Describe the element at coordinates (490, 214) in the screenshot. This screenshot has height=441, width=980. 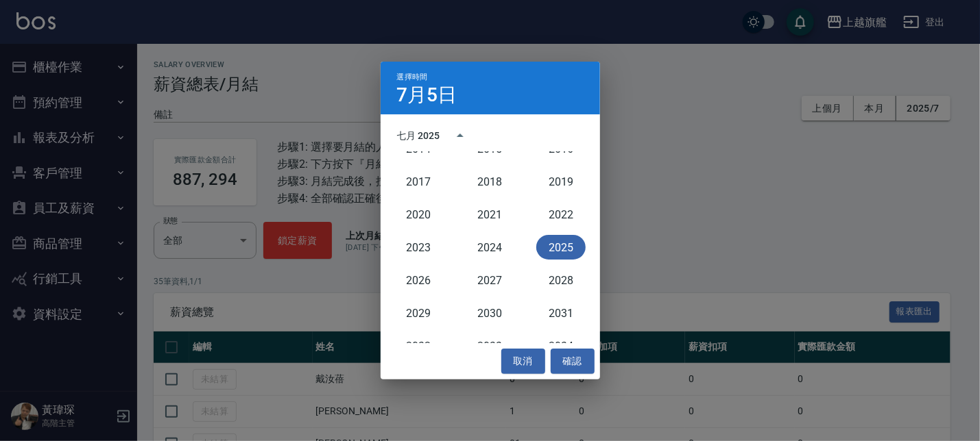
I see `button: 2021` at that location.